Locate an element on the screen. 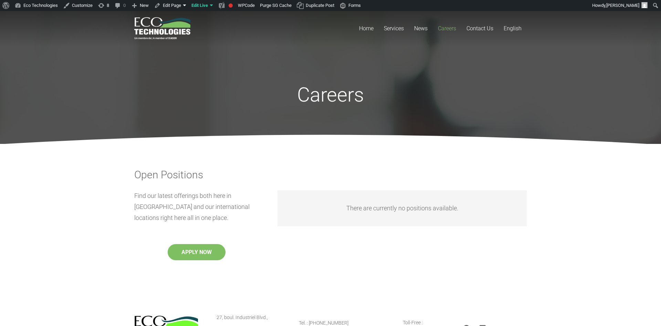 The image size is (661, 326). a: Careers is located at coordinates (447, 28).